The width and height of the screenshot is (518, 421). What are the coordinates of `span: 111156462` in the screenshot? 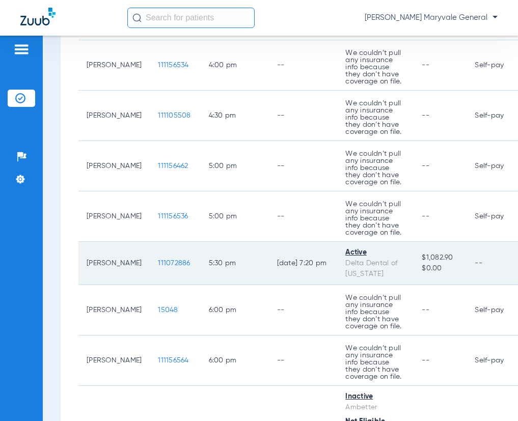 It's located at (173, 166).